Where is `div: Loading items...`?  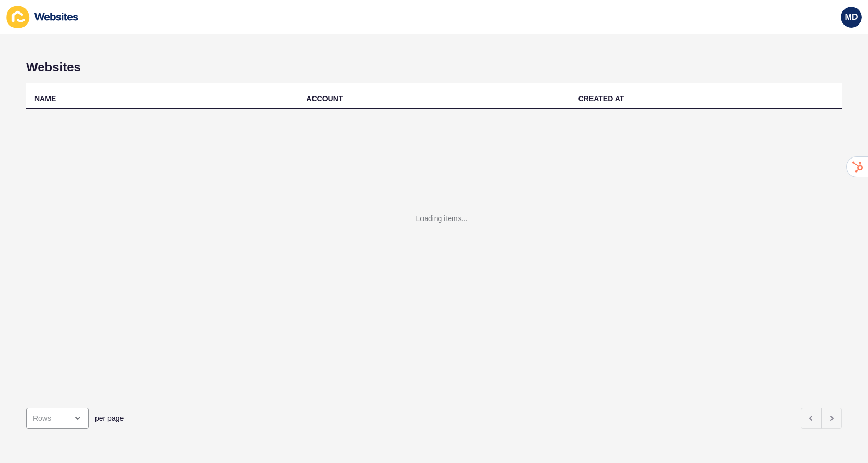
div: Loading items... is located at coordinates (441, 218).